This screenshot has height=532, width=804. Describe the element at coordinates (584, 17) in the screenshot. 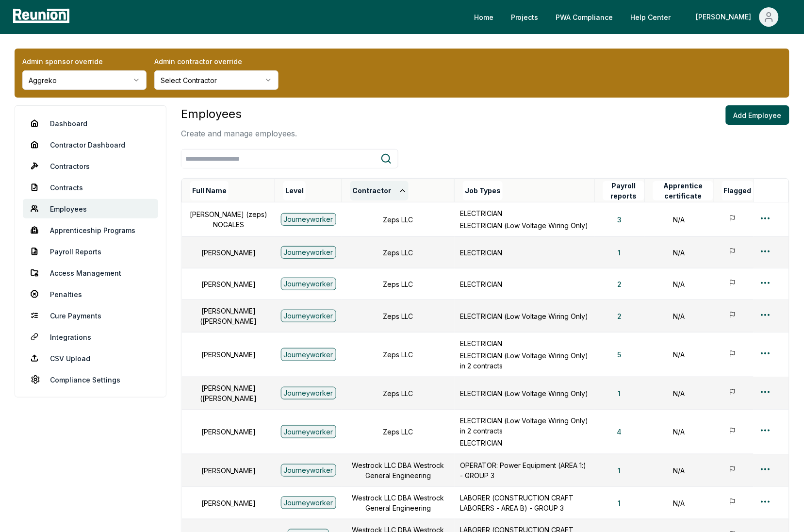

I see `a: PWA Compliance` at that location.